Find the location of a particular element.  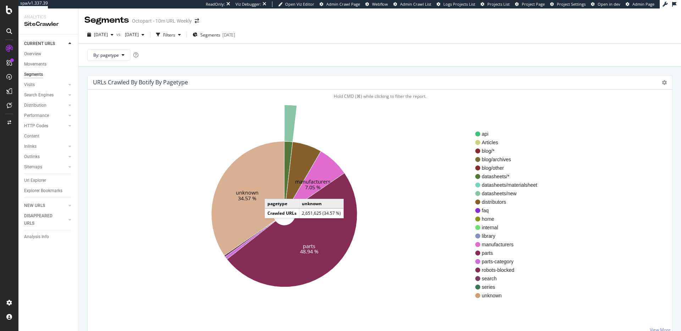

a: Projects List is located at coordinates (495, 4).